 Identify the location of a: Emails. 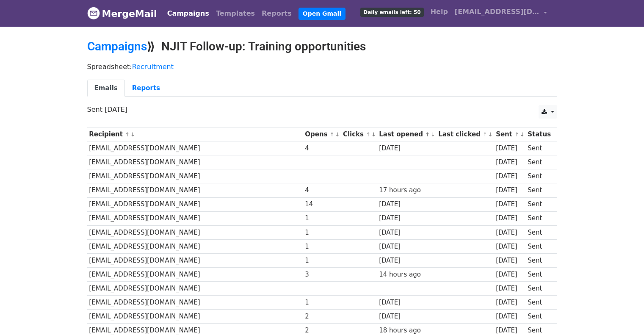
(106, 88).